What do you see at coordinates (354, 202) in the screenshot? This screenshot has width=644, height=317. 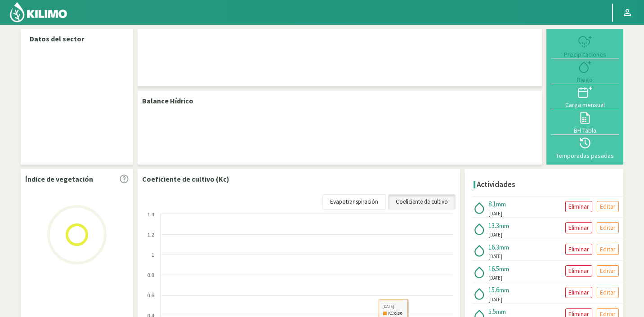 I see `a: Evapotranspiración` at bounding box center [354, 202].